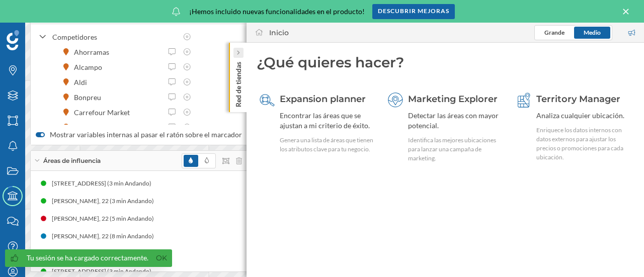 The width and height of the screenshot is (644, 277). I want to click on div: ¿Qué quieres hacer?, so click(445, 62).